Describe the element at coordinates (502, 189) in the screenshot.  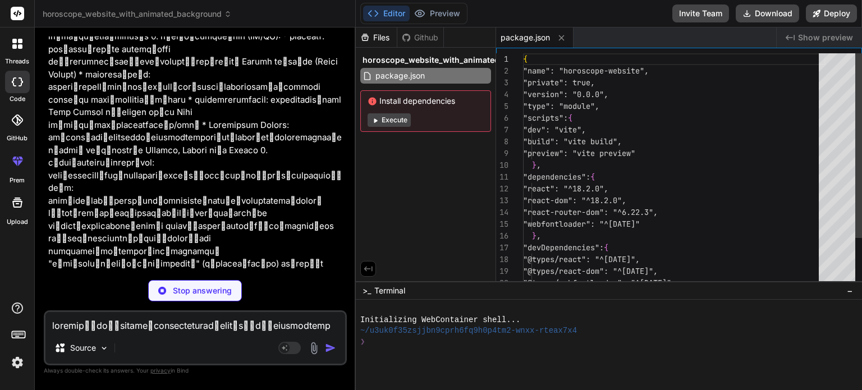
I see `div: 12` at that location.